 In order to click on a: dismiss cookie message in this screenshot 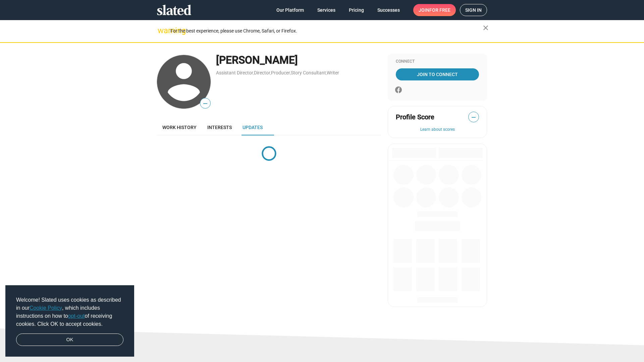, I will do `click(70, 340)`.